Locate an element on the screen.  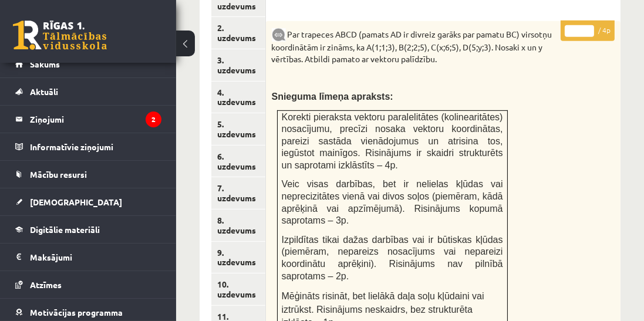
a: Atzīmes is located at coordinates (88, 285).